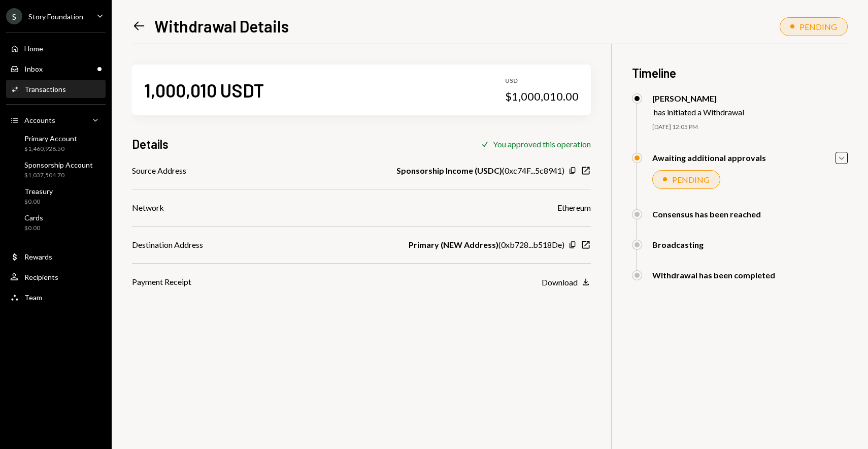 This screenshot has height=449, width=868. I want to click on div: Cards, so click(34, 217).